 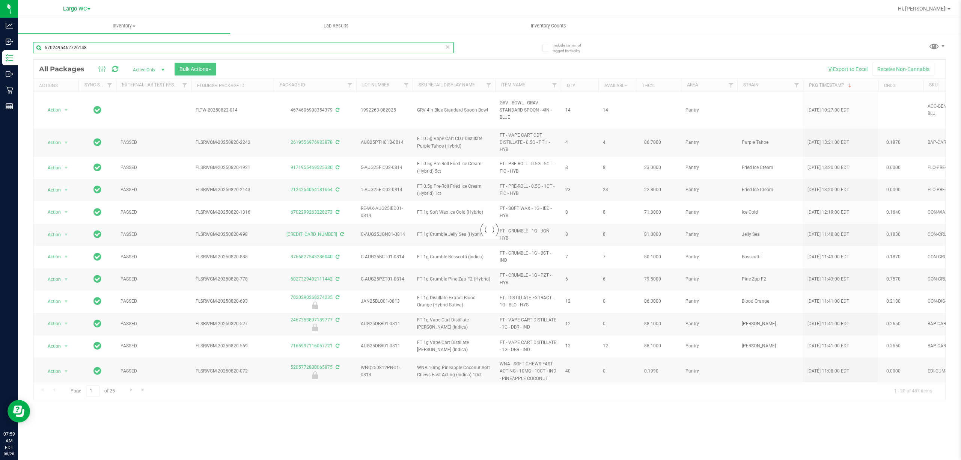 What do you see at coordinates (9, 58) in the screenshot?
I see `inline-svg: Inventory` at bounding box center [9, 58].